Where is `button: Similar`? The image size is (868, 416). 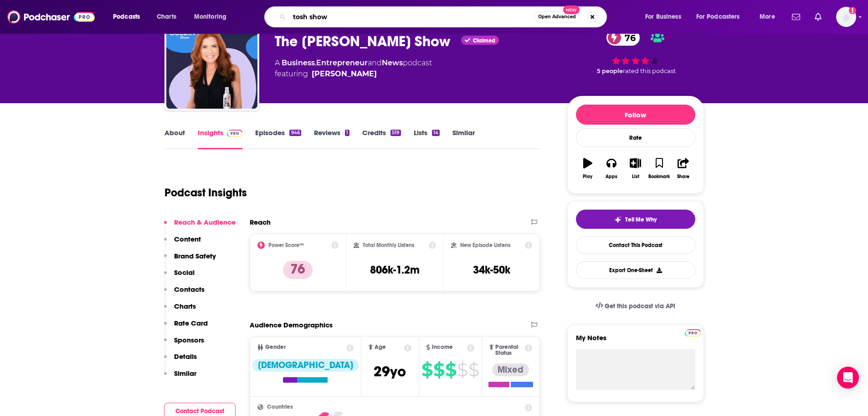
button: Similar is located at coordinates (180, 377).